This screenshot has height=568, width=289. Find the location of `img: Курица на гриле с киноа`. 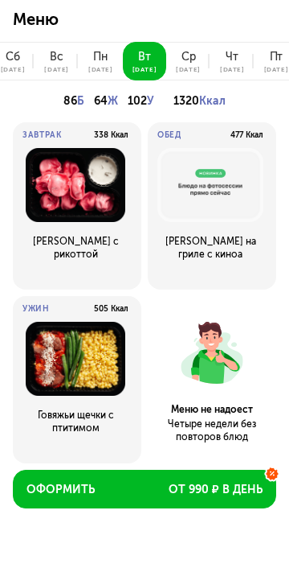

img: Курица на гриле с киноа is located at coordinates (211, 185).